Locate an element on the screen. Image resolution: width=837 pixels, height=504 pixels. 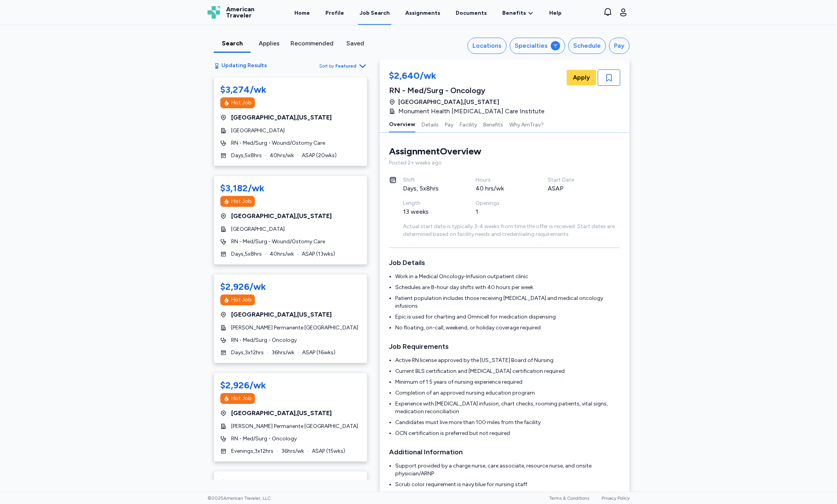
a: Job Search is located at coordinates (375, 13).